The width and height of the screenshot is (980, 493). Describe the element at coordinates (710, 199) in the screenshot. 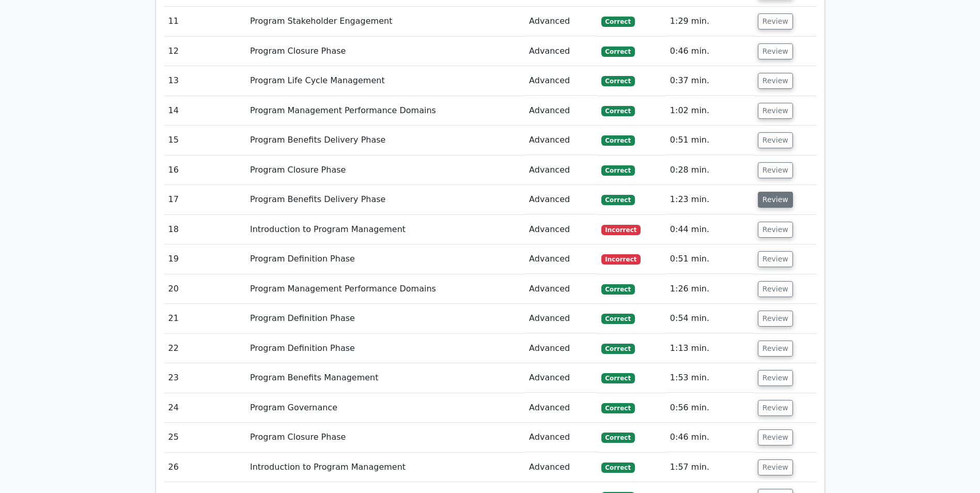

I see `td: 1:23 min.` at that location.